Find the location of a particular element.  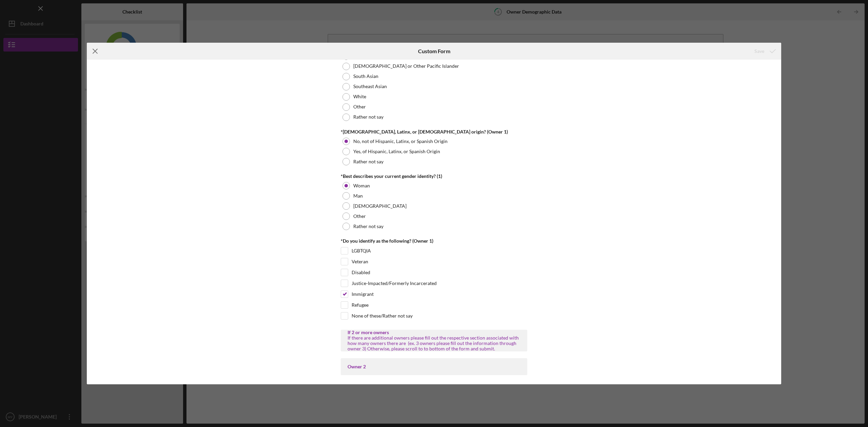

label: None of these/Rather not say is located at coordinates (382, 316).